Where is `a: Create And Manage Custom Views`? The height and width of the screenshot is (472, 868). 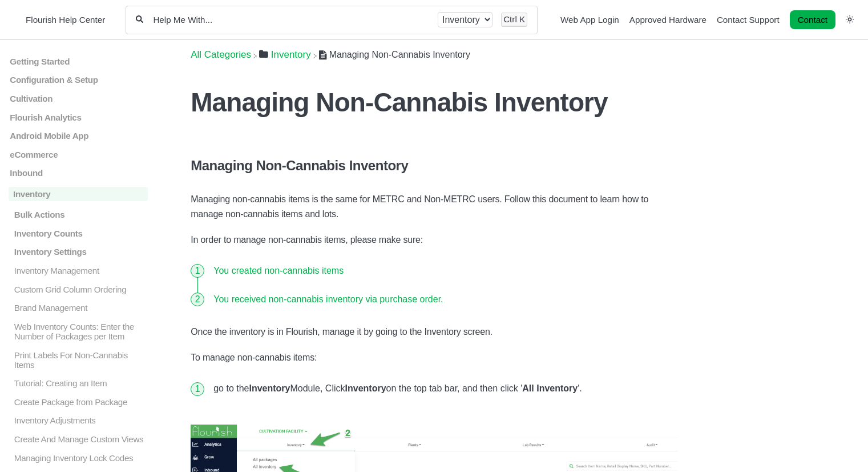 a: Create And Manage Custom Views is located at coordinates (78, 439).